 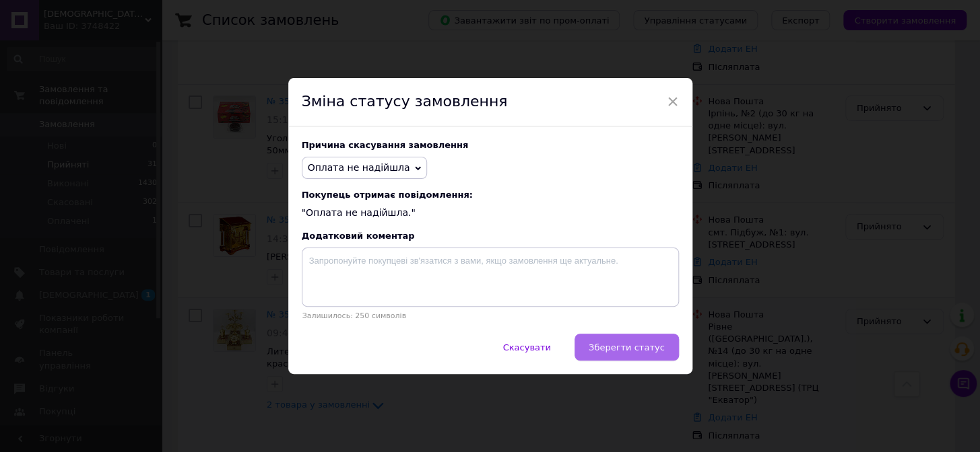 I want to click on span: Скасувати, so click(x=526, y=348).